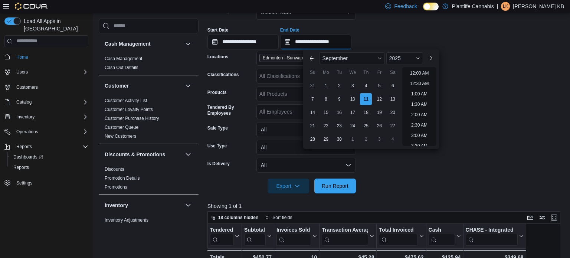 The height and width of the screenshot is (258, 570). I want to click on div: day-1, so click(353, 139).